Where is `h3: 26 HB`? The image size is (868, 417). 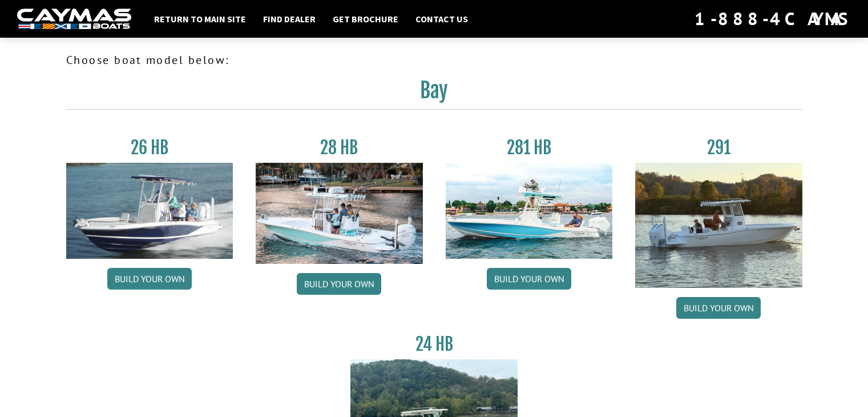 h3: 26 HB is located at coordinates (149, 147).